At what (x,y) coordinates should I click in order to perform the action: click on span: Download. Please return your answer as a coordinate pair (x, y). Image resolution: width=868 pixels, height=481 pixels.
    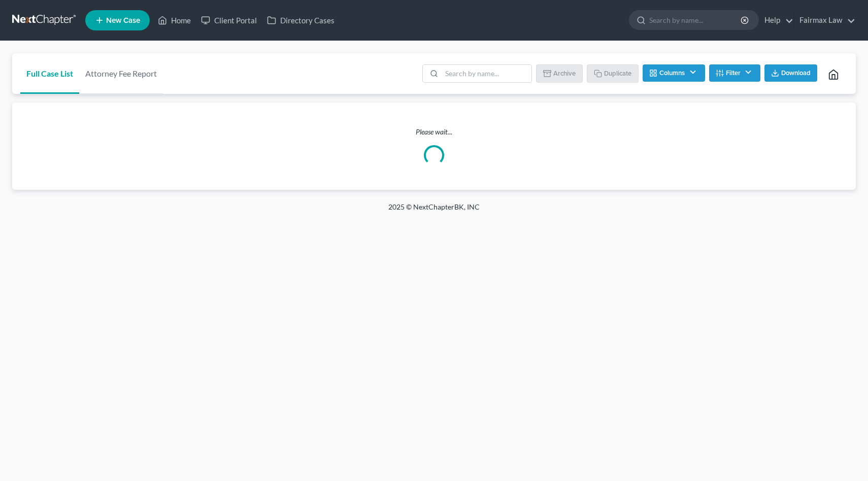
    Looking at the image, I should click on (796, 73).